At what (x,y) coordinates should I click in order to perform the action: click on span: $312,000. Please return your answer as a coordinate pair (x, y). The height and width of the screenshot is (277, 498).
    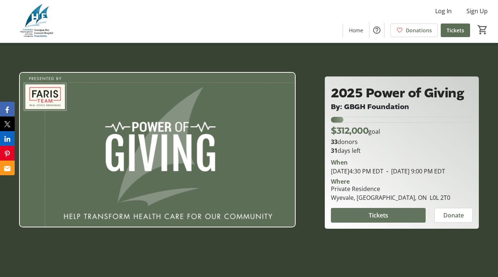
    Looking at the image, I should click on (349, 130).